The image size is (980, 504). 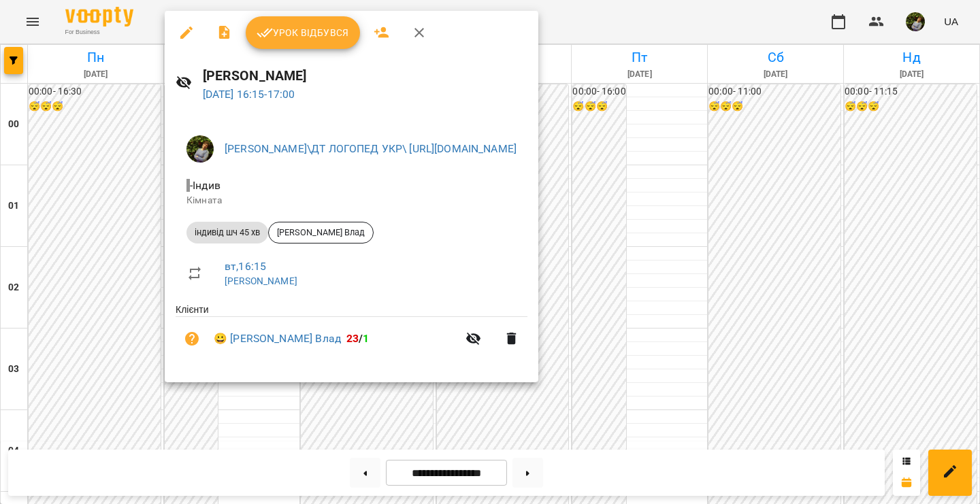 I want to click on span: індивід шч 45 хв, so click(x=227, y=232).